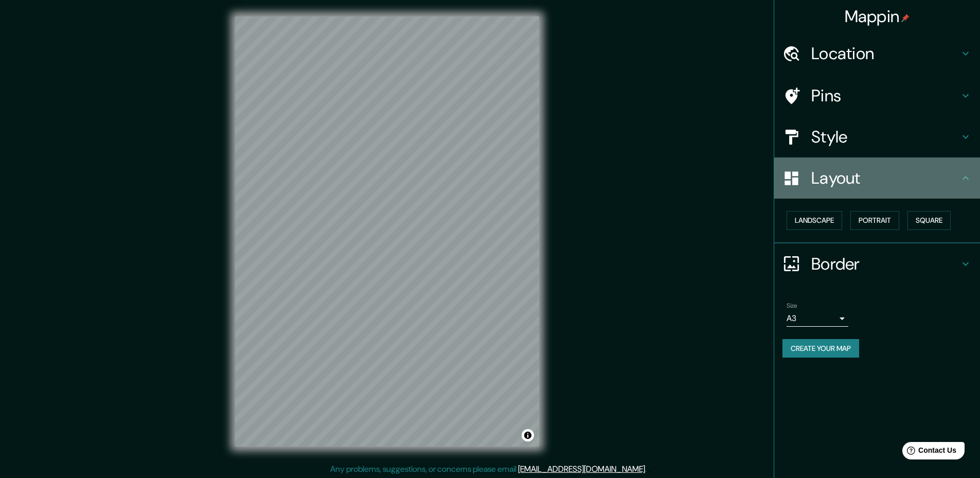  Describe the element at coordinates (878, 178) in the screenshot. I see `div: Layout` at that location.